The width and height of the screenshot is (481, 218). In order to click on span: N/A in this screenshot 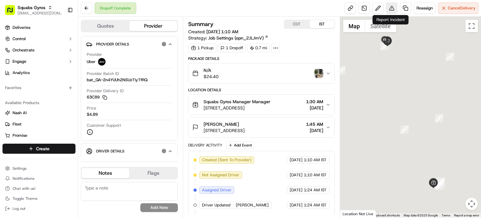, I will do `click(211, 70)`.